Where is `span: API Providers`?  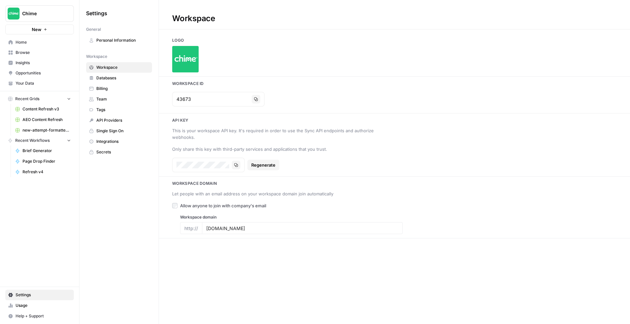
span: API Providers is located at coordinates (122, 120).